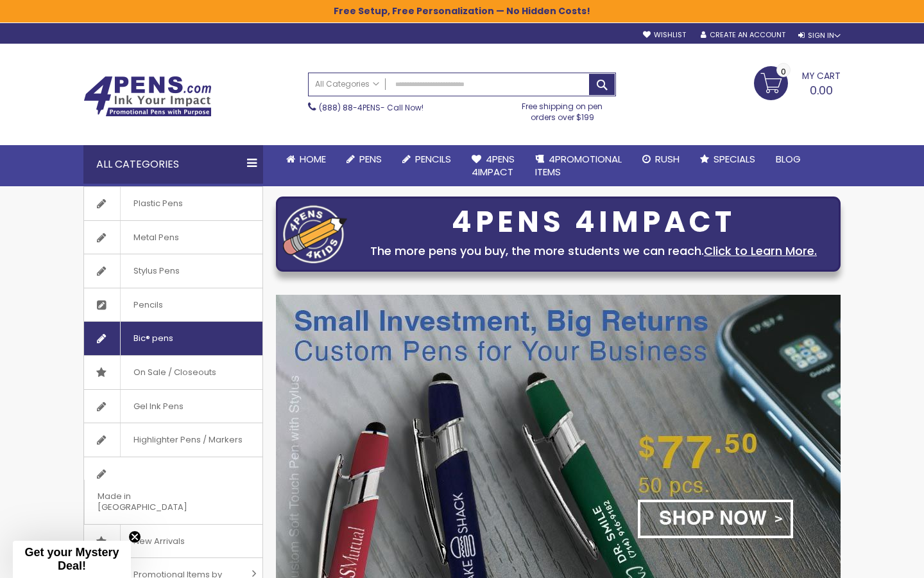 This screenshot has width=924, height=578. I want to click on a: Blog, so click(788, 159).